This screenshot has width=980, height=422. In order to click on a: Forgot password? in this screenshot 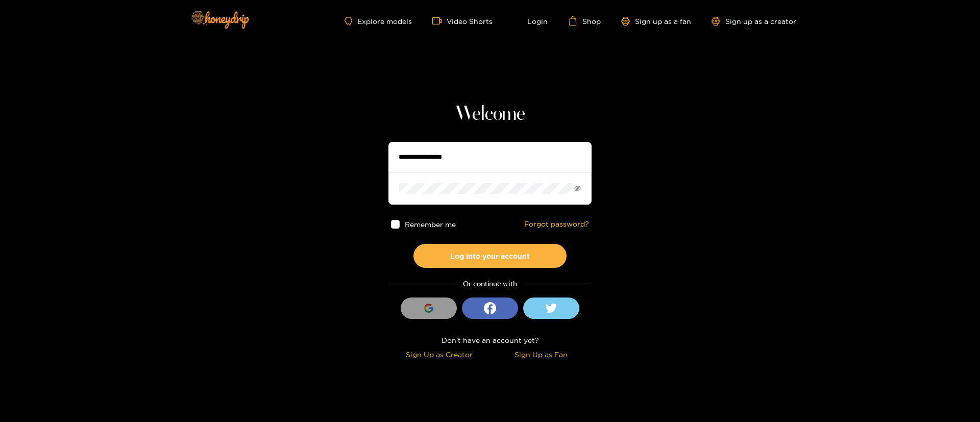, I will do `click(556, 224)`.